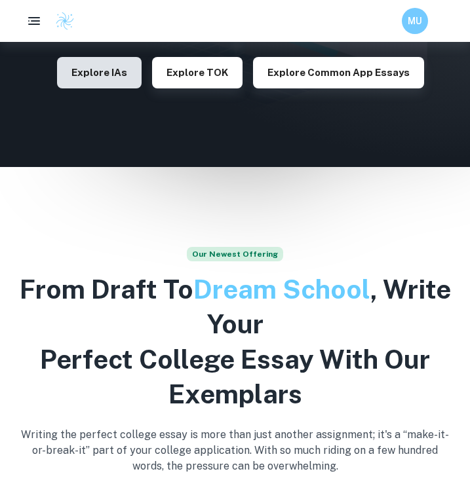 Image resolution: width=470 pixels, height=482 pixels. Describe the element at coordinates (99, 73) in the screenshot. I see `button: Explore IAs` at that location.